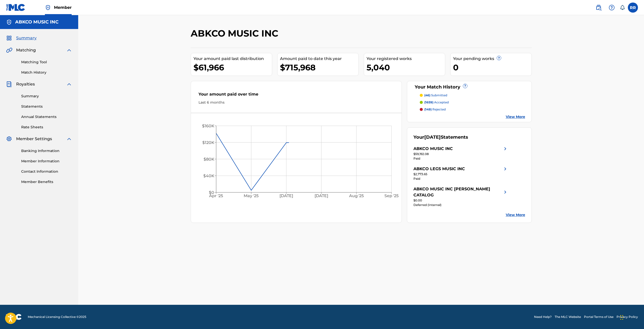  What do you see at coordinates (14, 317) in the screenshot?
I see `img: logo` at bounding box center [14, 317].